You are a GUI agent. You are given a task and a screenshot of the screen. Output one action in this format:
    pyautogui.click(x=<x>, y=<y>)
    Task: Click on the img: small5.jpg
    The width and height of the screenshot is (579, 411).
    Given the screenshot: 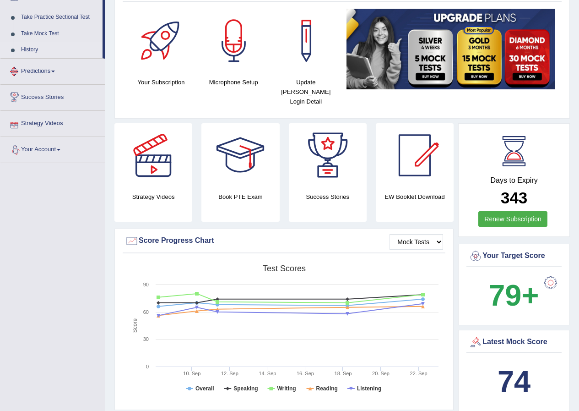 What is the action you would take?
    pyautogui.click(x=451, y=49)
    